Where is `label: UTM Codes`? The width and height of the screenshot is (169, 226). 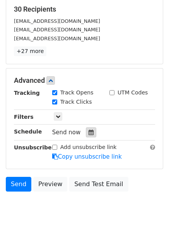
label: UTM Codes is located at coordinates (133, 92).